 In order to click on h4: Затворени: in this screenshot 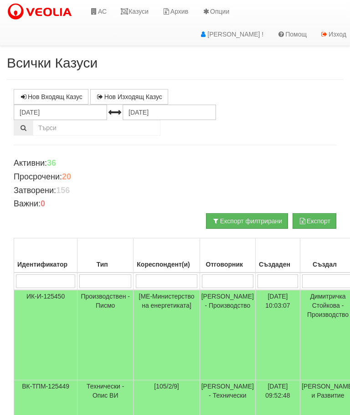, I will do `click(175, 191)`.